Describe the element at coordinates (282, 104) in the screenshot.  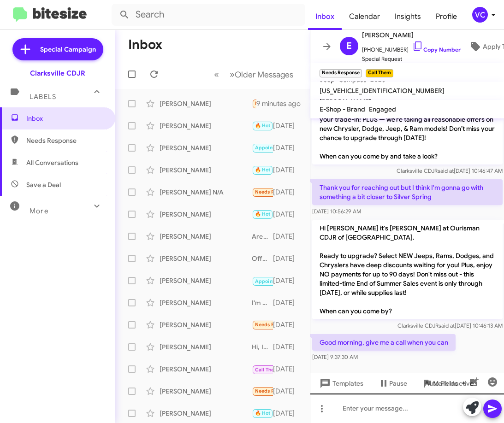
I see `div: 9 minutes ago` at that location.